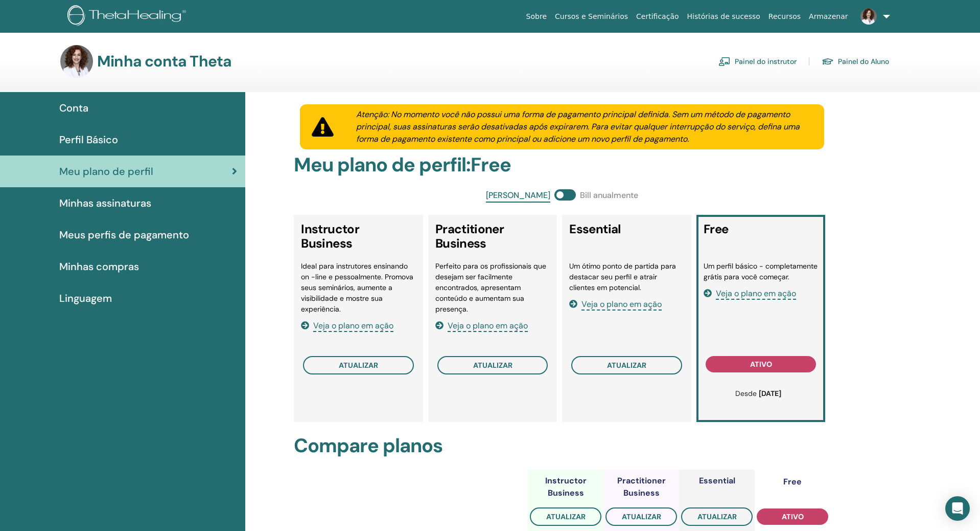 Image resolution: width=980 pixels, height=531 pixels. I want to click on a: Certificação, so click(657, 17).